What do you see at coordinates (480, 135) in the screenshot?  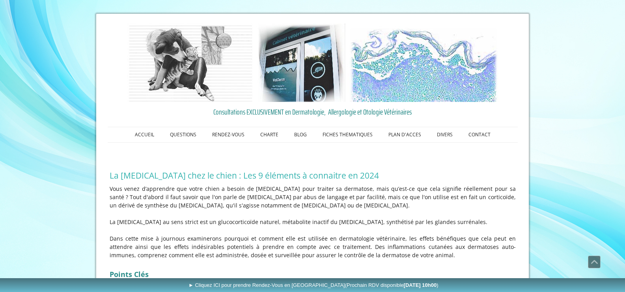 I see `a: CONTACT` at bounding box center [480, 135].